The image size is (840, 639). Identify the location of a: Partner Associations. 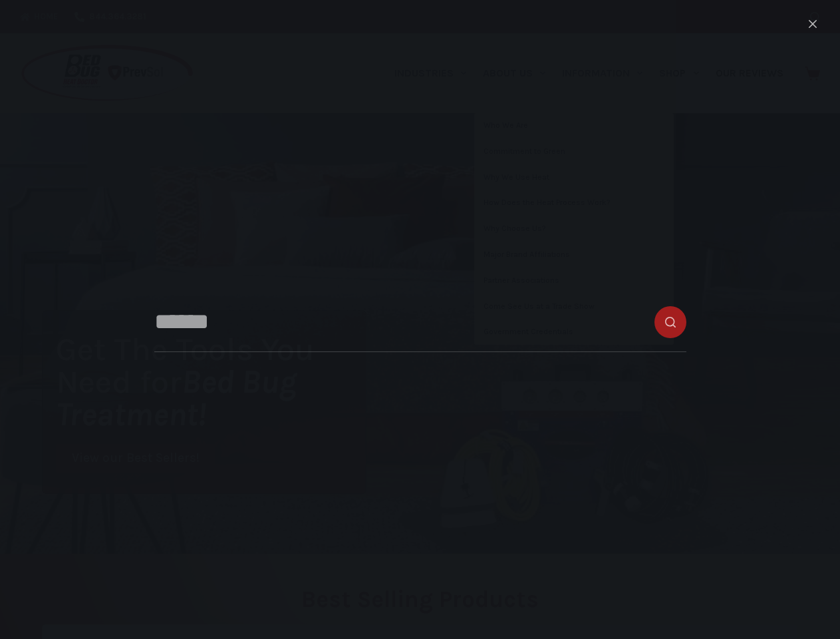
(574, 281).